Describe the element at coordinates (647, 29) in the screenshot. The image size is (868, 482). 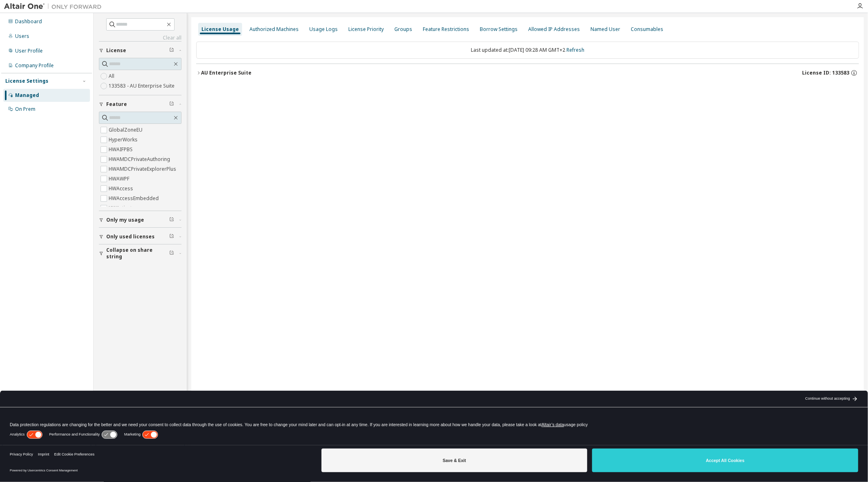
I see `div: Consumables` at that location.